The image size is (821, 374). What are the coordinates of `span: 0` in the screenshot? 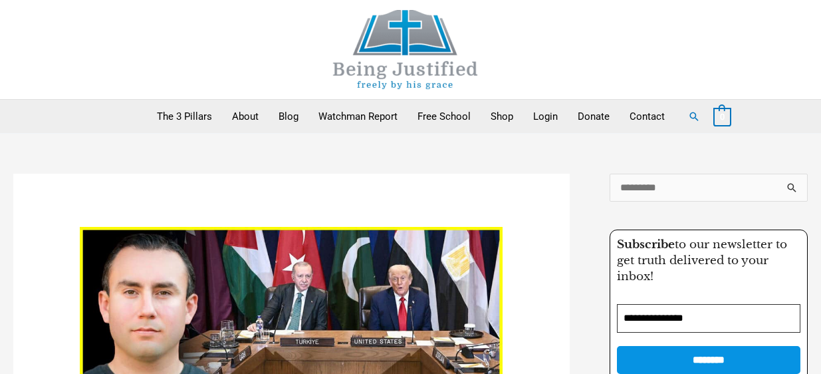 It's located at (722, 116).